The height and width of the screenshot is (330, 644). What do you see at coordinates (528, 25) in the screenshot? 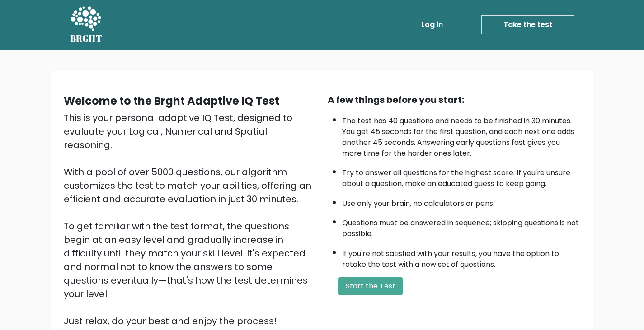
I see `a: Take the test` at bounding box center [528, 25].